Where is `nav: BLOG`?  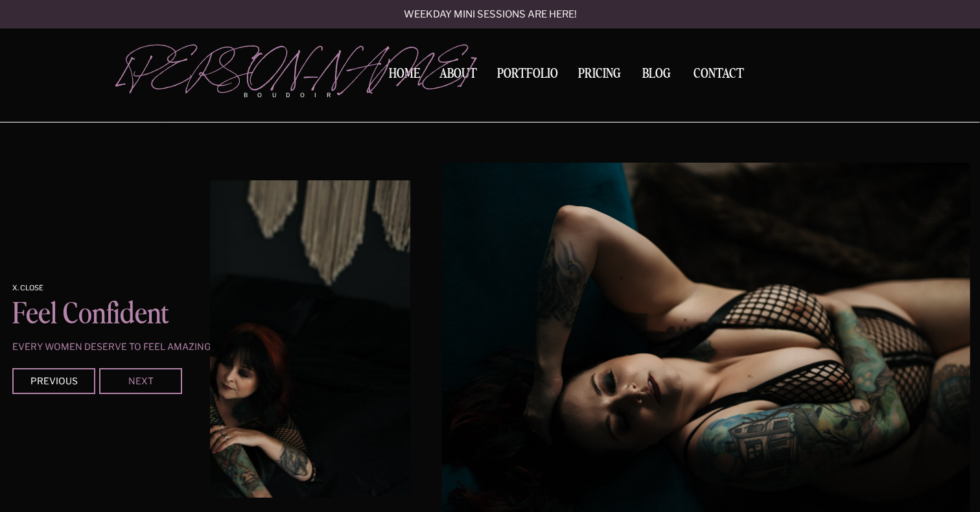 nav: BLOG is located at coordinates (656, 74).